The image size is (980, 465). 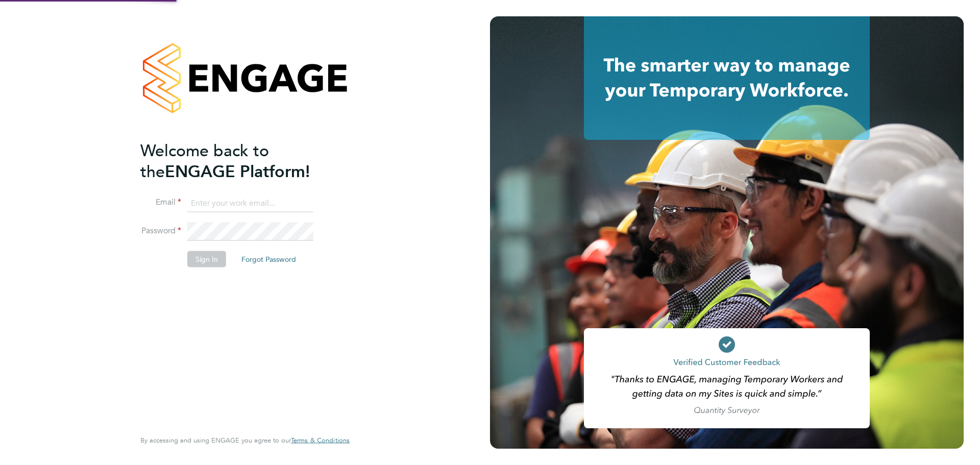 What do you see at coordinates (161, 230) in the screenshot?
I see `label: Password` at bounding box center [161, 230].